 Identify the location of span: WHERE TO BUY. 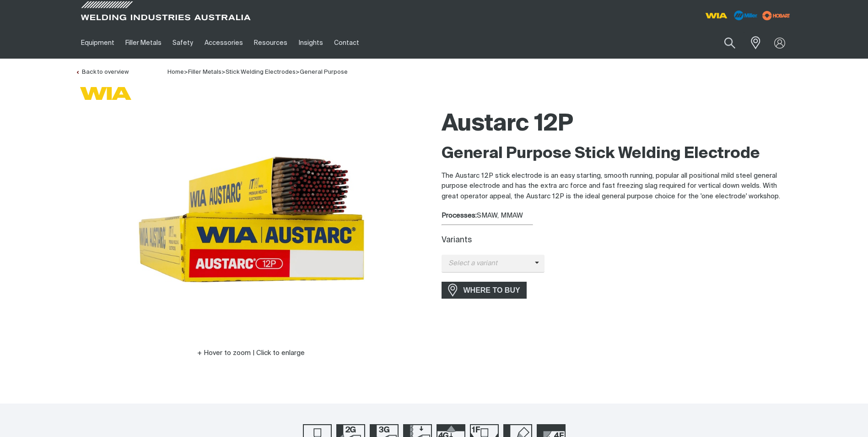
(492, 291).